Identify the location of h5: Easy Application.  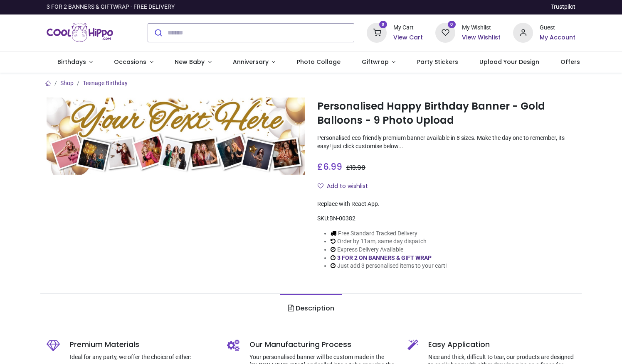
(502, 345).